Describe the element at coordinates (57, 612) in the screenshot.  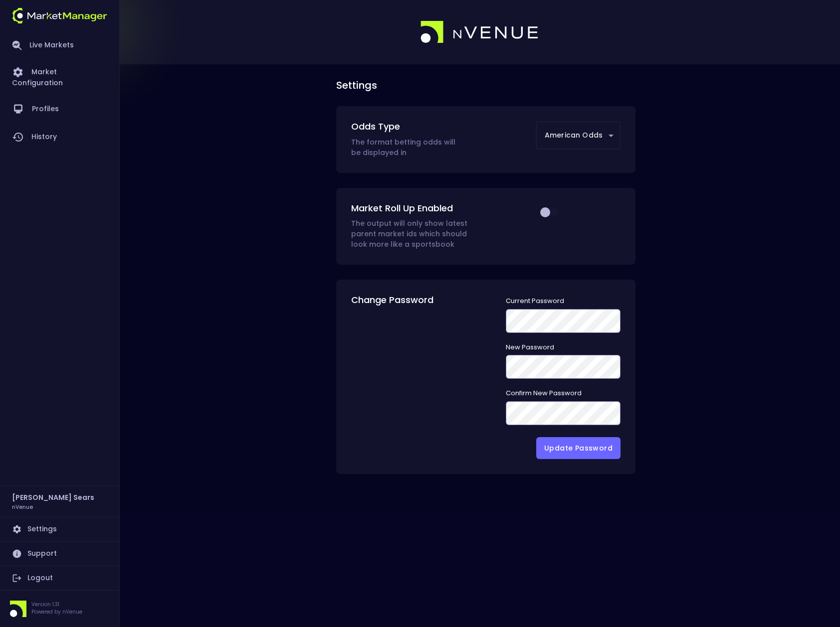
I see `p: Powered by nVenue` at that location.